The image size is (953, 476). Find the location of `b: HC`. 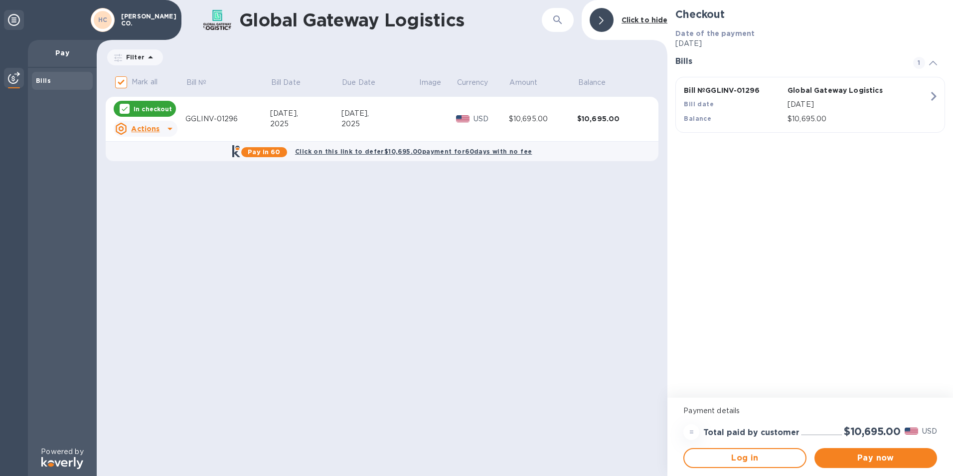

b: HC is located at coordinates (103, 19).